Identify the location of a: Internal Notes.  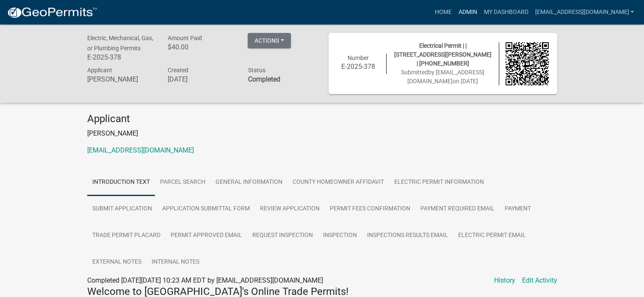
(176, 262).